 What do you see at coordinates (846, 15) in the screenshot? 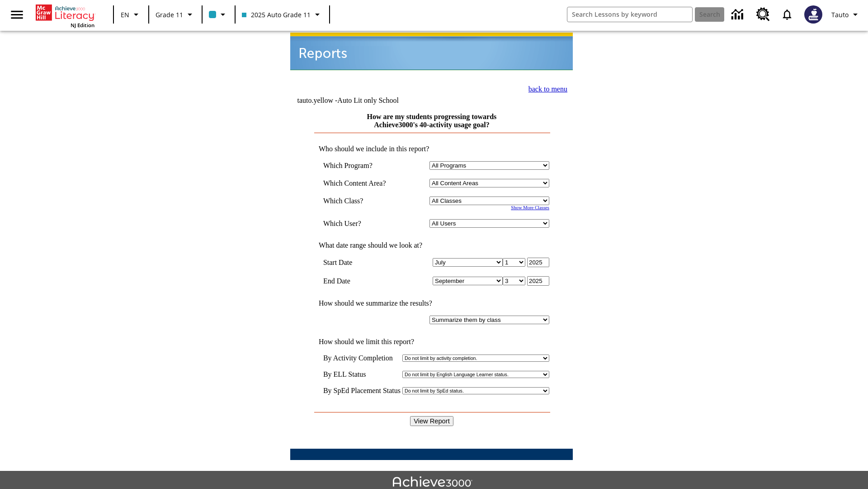
I see `button: Profile/Settings` at bounding box center [846, 15].